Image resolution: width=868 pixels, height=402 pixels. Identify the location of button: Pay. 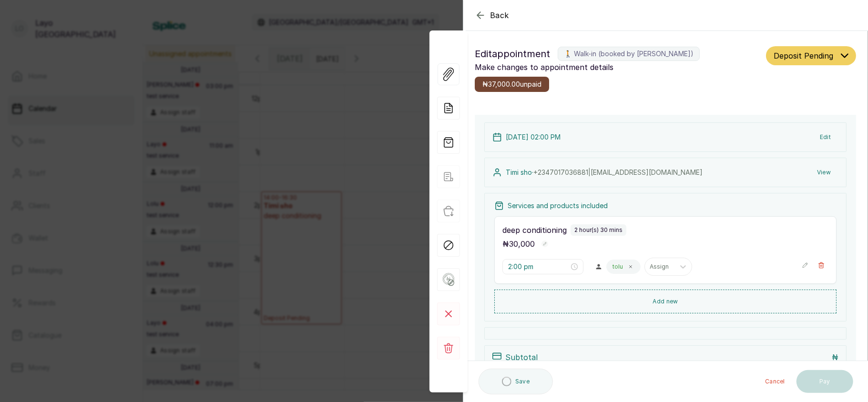
(824, 381).